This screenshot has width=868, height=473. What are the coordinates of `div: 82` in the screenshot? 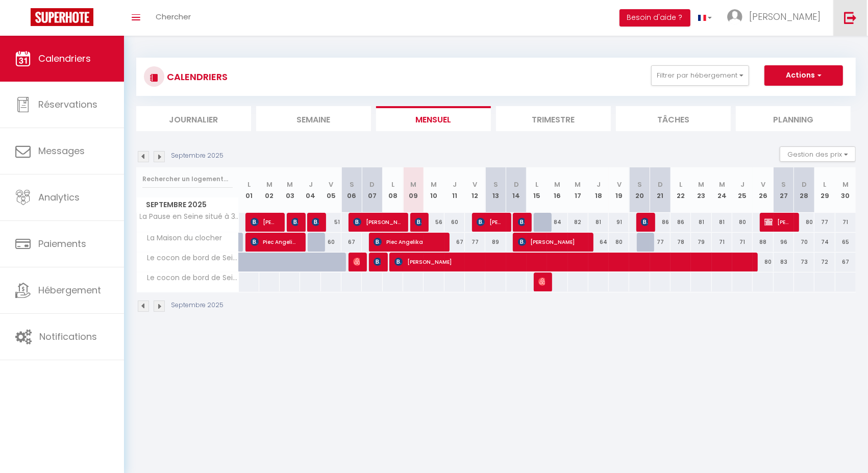 It's located at (578, 222).